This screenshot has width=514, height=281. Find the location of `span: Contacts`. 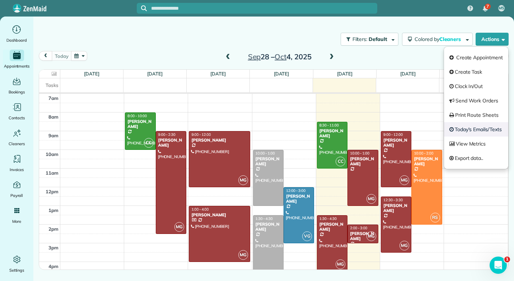

span: Contacts is located at coordinates (17, 118).